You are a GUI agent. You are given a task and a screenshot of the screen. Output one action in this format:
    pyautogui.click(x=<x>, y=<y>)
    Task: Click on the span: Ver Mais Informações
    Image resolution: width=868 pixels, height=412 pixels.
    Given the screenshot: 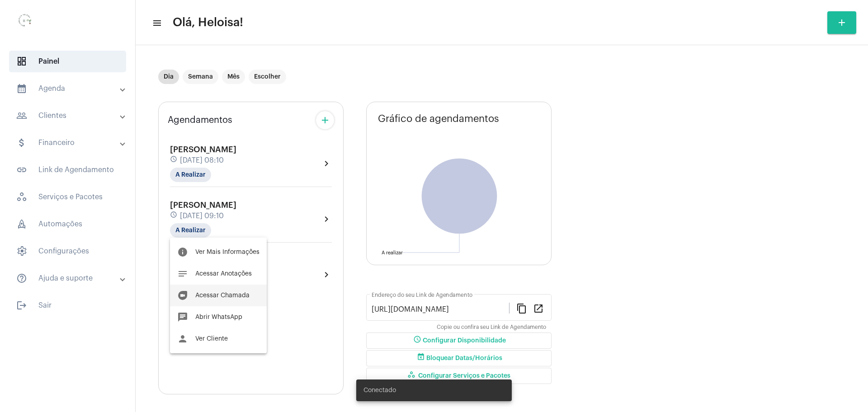 What is the action you would take?
    pyautogui.click(x=227, y=252)
    